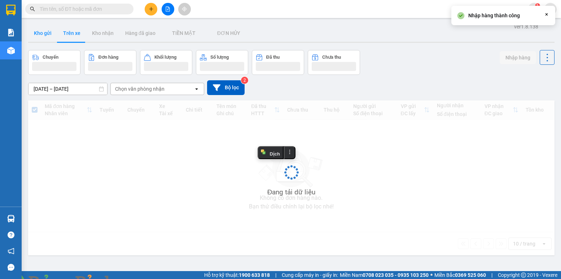 This screenshot has width=561, height=279. I want to click on button: aim, so click(184, 9).